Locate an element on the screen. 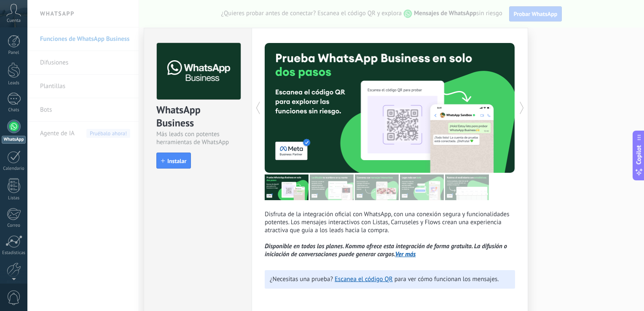 The width and height of the screenshot is (644, 311). div: Listas is located at coordinates (14, 198).